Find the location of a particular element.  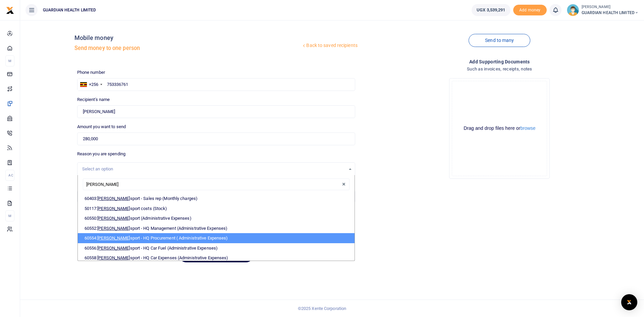

li: Ac is located at coordinates (10, 176).